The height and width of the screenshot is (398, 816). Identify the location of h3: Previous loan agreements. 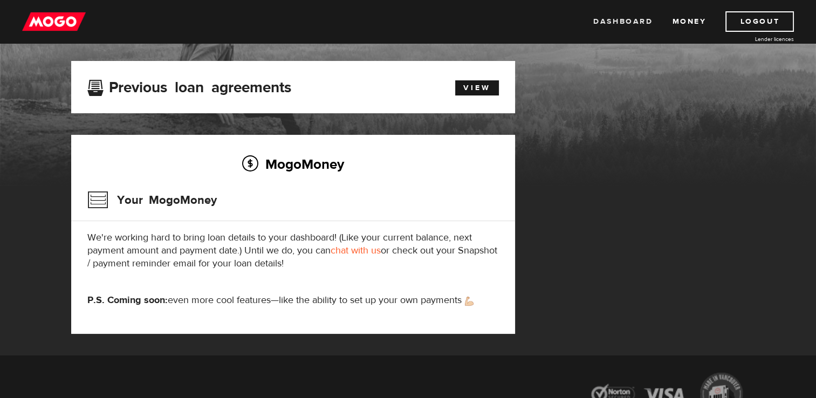
(189, 86).